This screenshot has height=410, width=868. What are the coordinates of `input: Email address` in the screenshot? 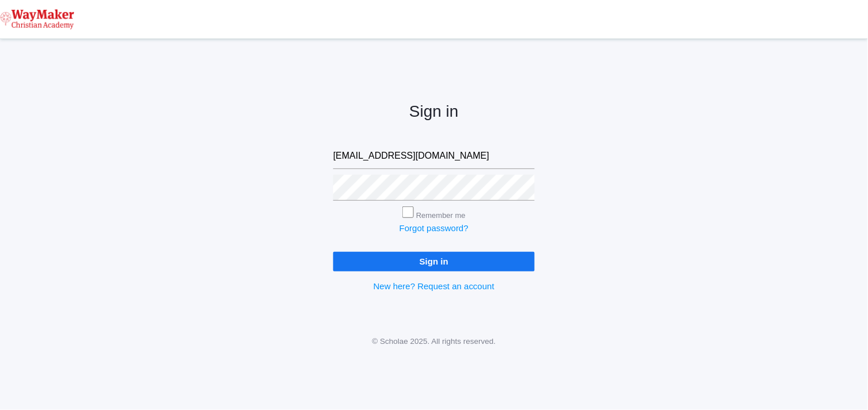 It's located at (434, 156).